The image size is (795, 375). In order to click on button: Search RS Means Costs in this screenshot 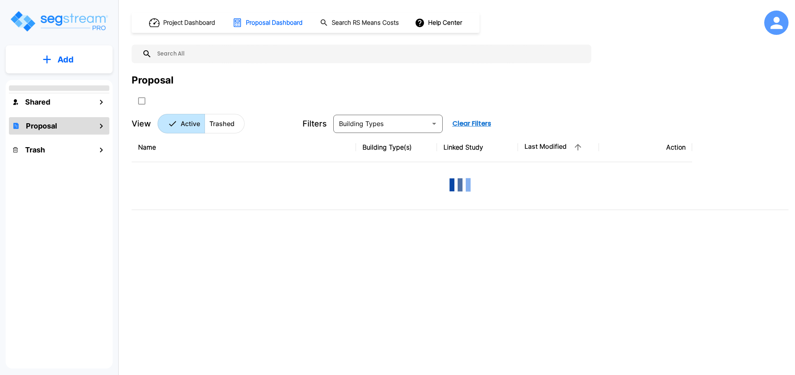, I will do `click(360, 23)`.